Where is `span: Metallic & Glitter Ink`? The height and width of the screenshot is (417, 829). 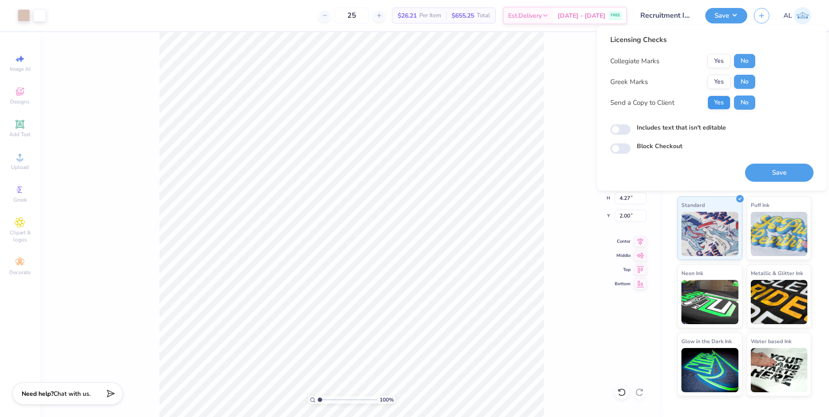
span: Metallic & Glitter Ink is located at coordinates (777, 273).